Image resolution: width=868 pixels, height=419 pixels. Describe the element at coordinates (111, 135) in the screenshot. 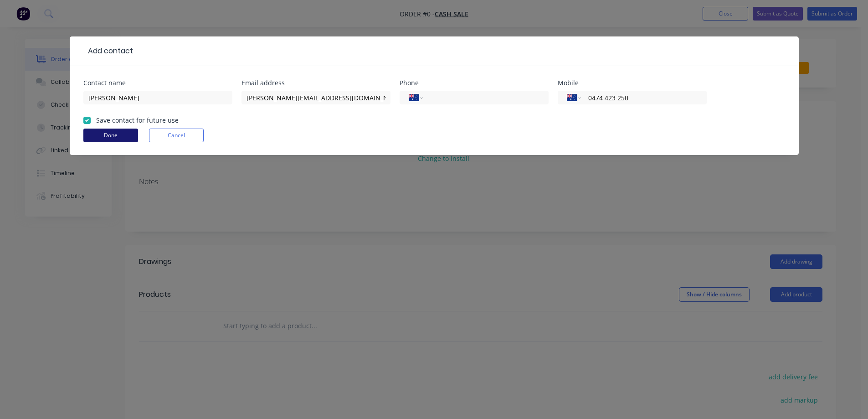

I see `button: Done` at that location.